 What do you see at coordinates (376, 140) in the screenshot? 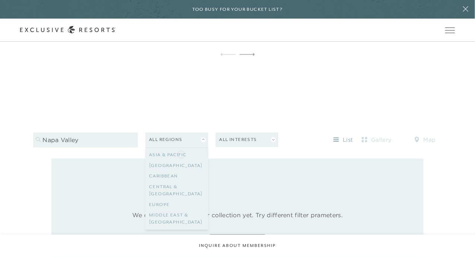
I see `button: gallery` at bounding box center [376, 140].